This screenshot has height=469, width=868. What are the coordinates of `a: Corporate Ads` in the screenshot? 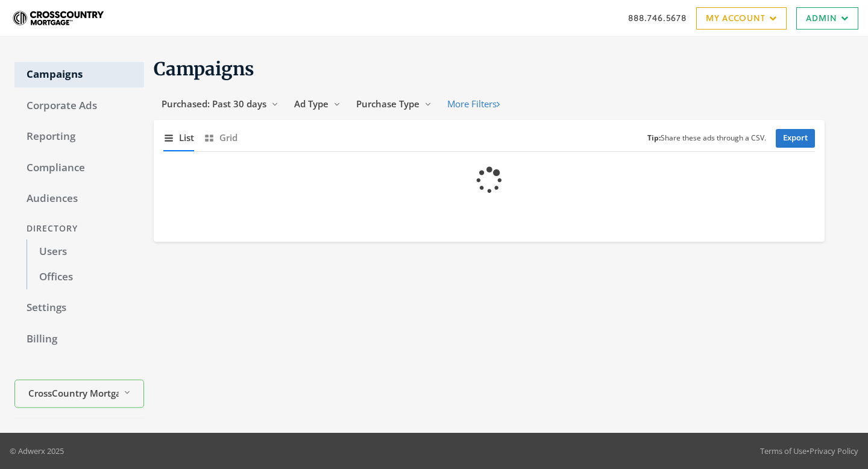 It's located at (79, 106).